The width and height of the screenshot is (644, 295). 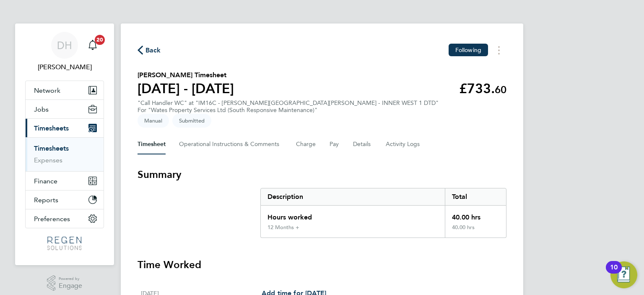 What do you see at coordinates (150, 50) in the screenshot?
I see `button: Back` at bounding box center [150, 50].